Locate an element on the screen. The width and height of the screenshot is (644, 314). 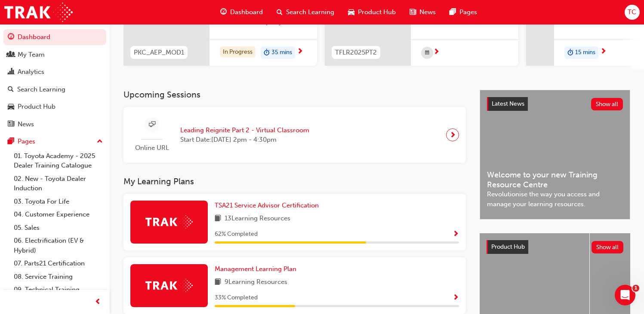
a: Analytics is located at coordinates (54, 72).